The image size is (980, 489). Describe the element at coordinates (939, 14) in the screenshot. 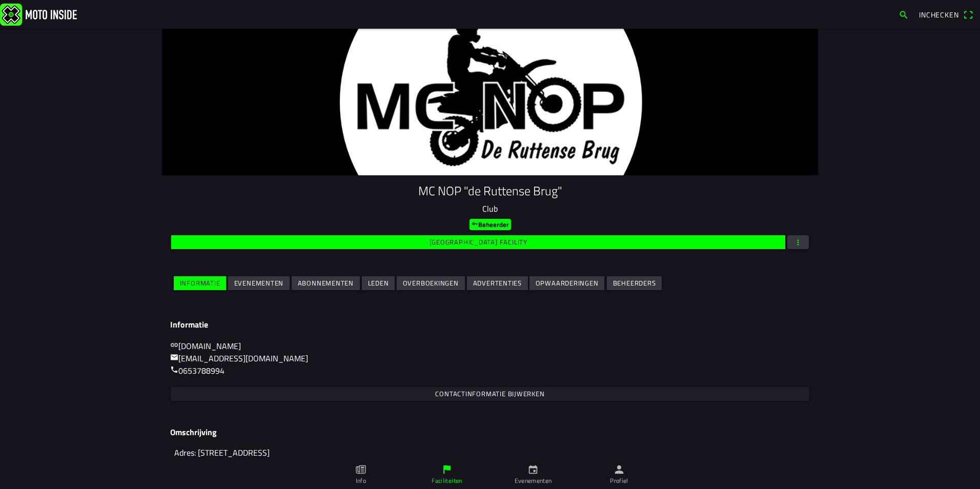

I see `span: Inchecken` at that location.